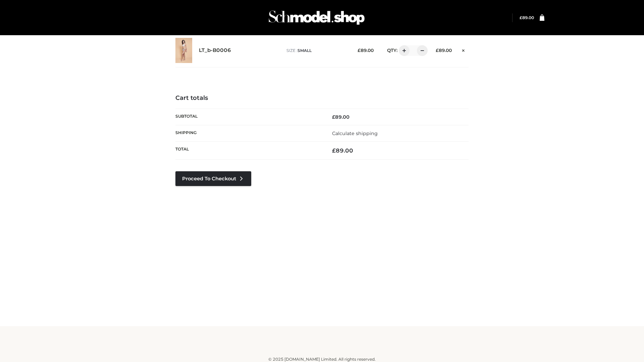 The height and width of the screenshot is (362, 644). What do you see at coordinates (463, 49) in the screenshot?
I see `a: Remove this item` at bounding box center [463, 49].